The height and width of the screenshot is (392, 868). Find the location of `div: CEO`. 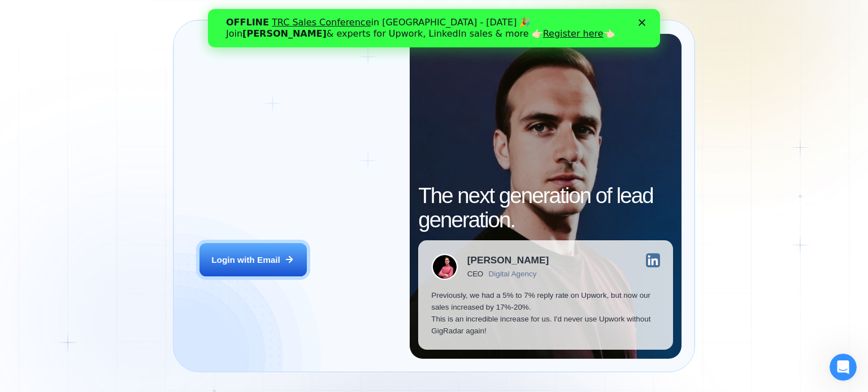

div: CEO is located at coordinates (475, 274).